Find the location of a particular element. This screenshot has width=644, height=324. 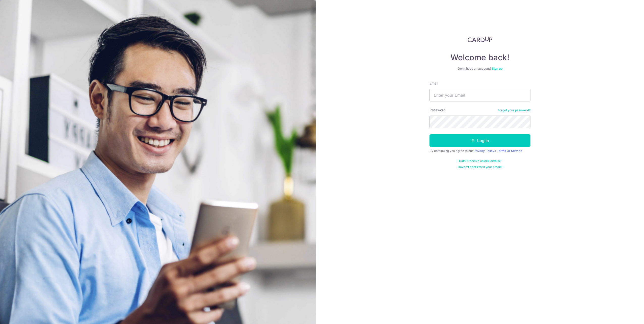

a: Haven't confirmed your email? is located at coordinates (480, 167).